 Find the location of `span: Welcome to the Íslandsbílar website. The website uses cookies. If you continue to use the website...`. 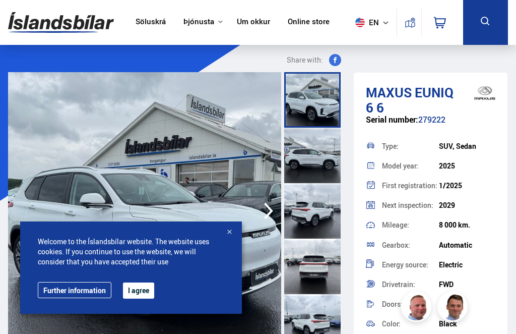

span: Welcome to the Íslandsbílar website. The website uses cookies. If you continue to use the website... is located at coordinates (131, 251).